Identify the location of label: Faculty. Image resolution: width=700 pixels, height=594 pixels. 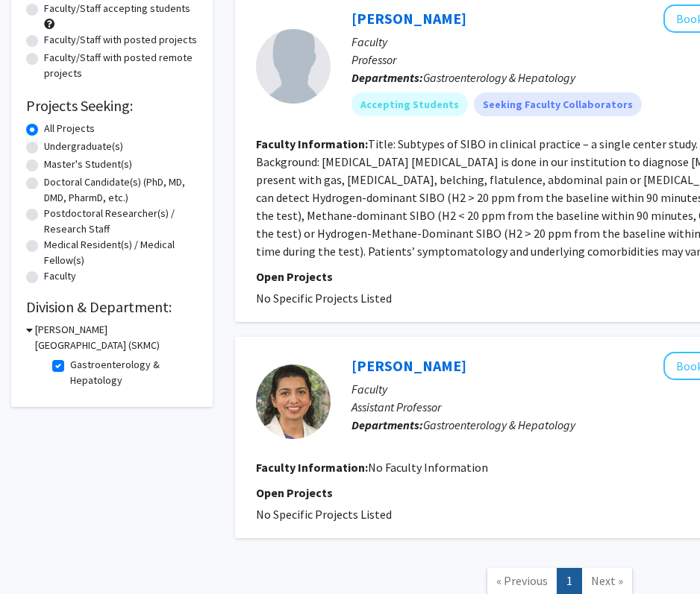
(60, 276).